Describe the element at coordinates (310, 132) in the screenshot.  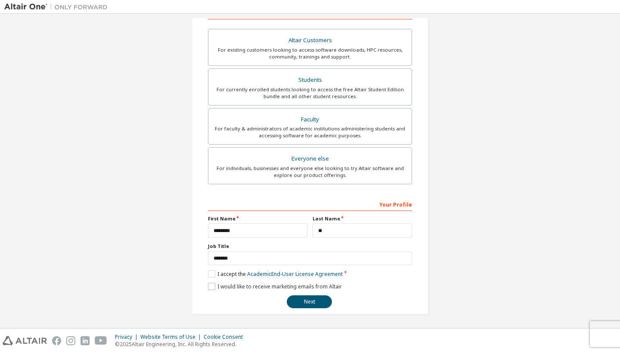
I see `div: For faculty & administrators of academic institutions administering students and accessing softwa...` at that location.